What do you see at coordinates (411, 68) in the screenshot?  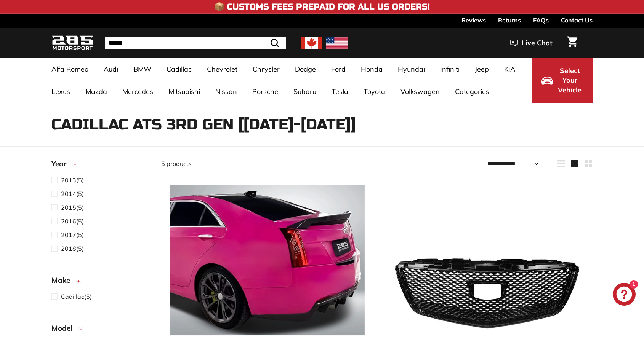 I see `a: Hyundai` at bounding box center [411, 68].